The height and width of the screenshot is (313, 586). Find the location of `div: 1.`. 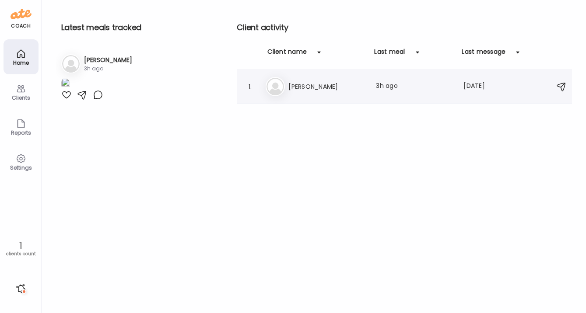

div: 1. is located at coordinates (250, 87).